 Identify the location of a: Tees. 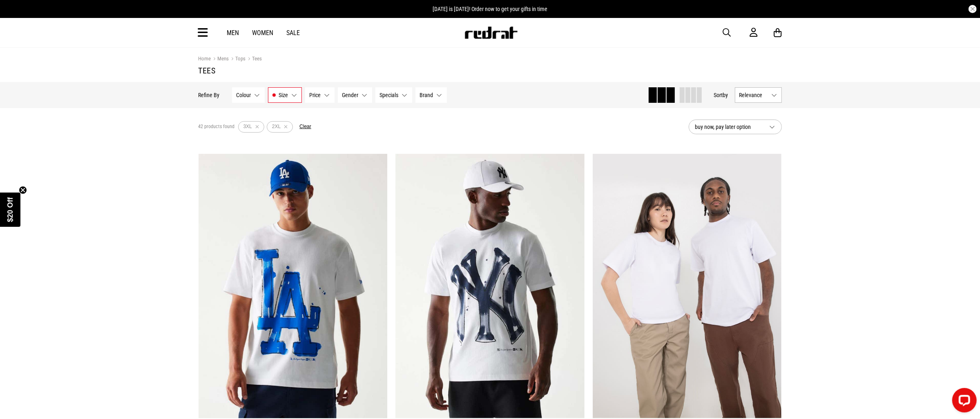
(254, 59).